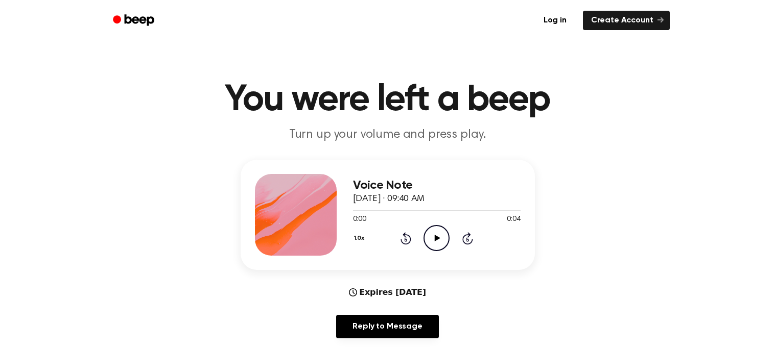 This screenshot has height=349, width=775. Describe the element at coordinates (359, 220) in the screenshot. I see `span: 0:00` at that location.